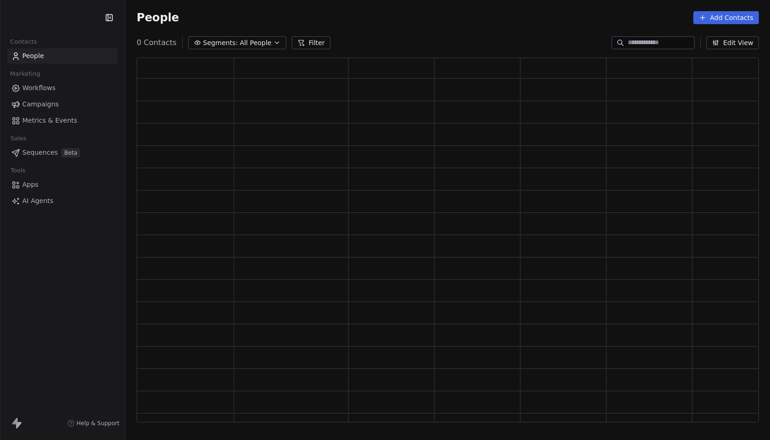 The image size is (770, 440). What do you see at coordinates (157, 43) in the screenshot?
I see `span: 0 Contacts` at bounding box center [157, 43].